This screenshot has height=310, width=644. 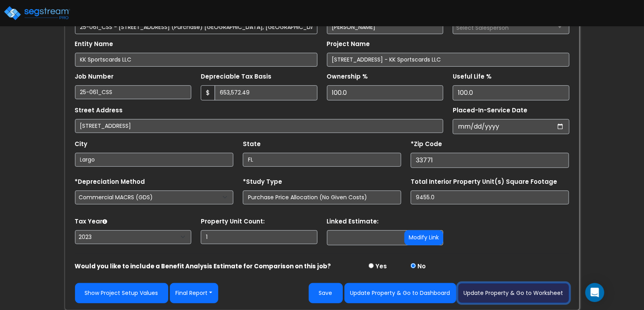 What do you see at coordinates (259, 237) in the screenshot?
I see `input: Building Count` at bounding box center [259, 237].